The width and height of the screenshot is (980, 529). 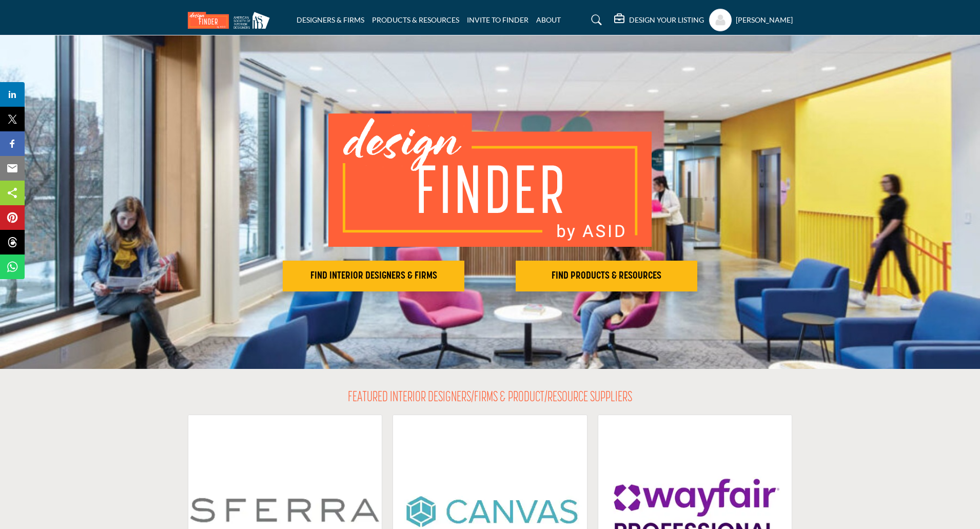 What do you see at coordinates (607, 276) in the screenshot?
I see `h2: FIND PRODUCTS & RESOURCES` at bounding box center [607, 276].